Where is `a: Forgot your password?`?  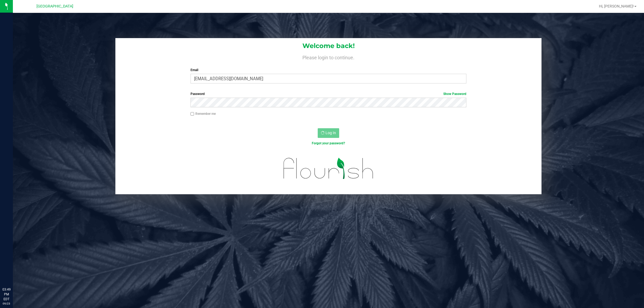
a: Forgot your password? is located at coordinates (329, 143).